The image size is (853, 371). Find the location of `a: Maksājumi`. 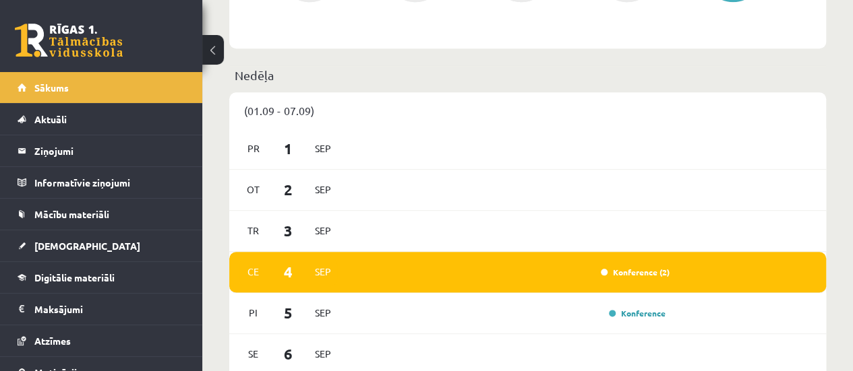

a: Maksājumi is located at coordinates (101, 309).